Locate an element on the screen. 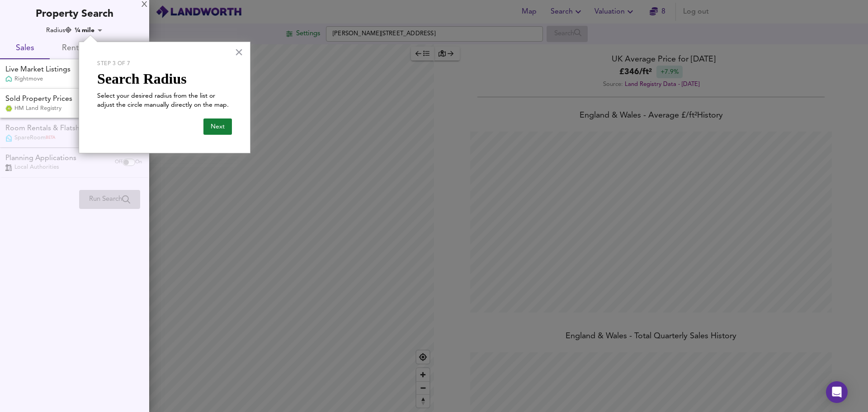 Image resolution: width=868 pixels, height=412 pixels. div: HM Land Registry is located at coordinates (39, 109).